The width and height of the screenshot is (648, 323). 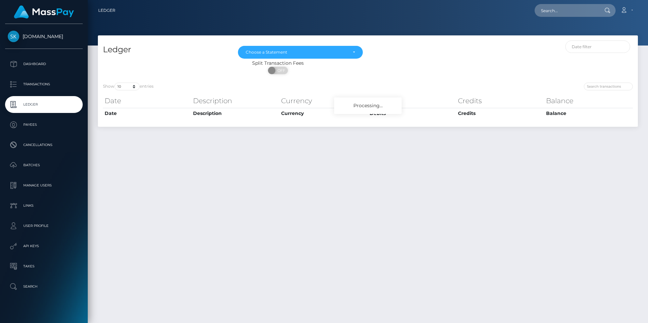 I want to click on p: Taxes, so click(x=44, y=267).